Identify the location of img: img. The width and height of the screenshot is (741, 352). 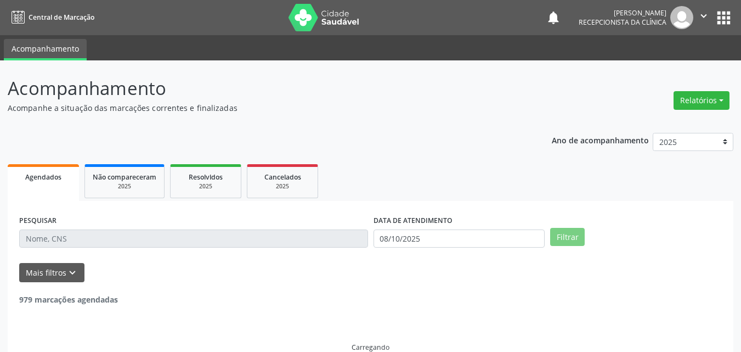
(682, 18).